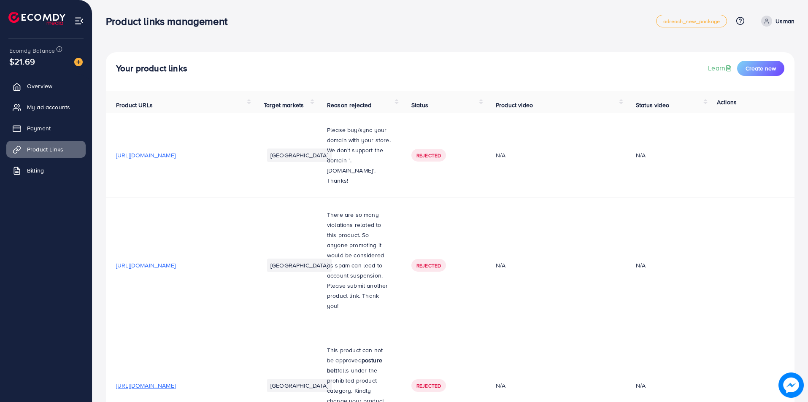 The image size is (808, 402). I want to click on span: adreach_new_package, so click(692, 21).